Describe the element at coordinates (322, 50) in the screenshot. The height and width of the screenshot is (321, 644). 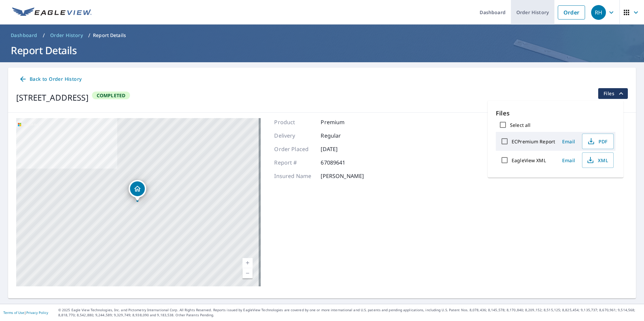
I see `h1: Report Details` at that location.